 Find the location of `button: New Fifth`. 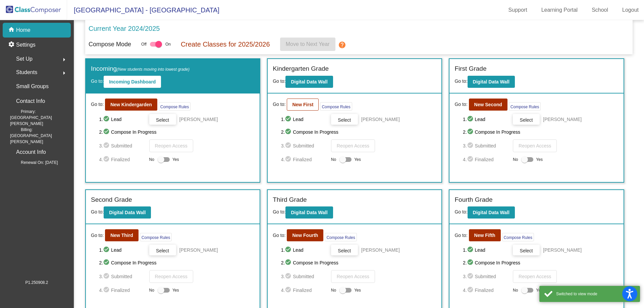

button: New Fifth is located at coordinates (484, 236).